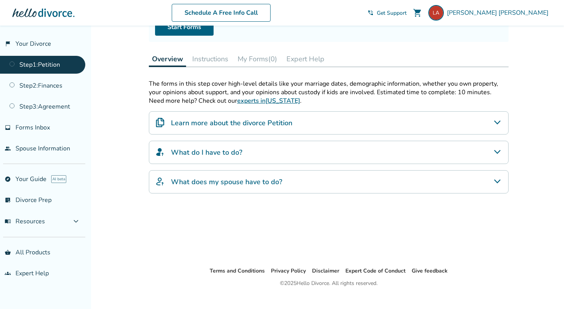 This screenshot has width=564, height=309. What do you see at coordinates (387, 13) in the screenshot?
I see `a: phone_in_talkGet Support` at bounding box center [387, 13].